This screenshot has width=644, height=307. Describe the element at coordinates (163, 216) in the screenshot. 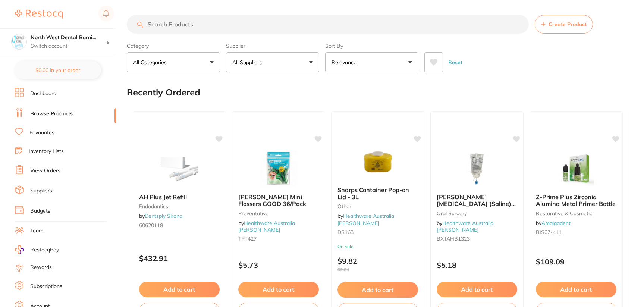

I see `a: Dentsply Sirona` at that location.